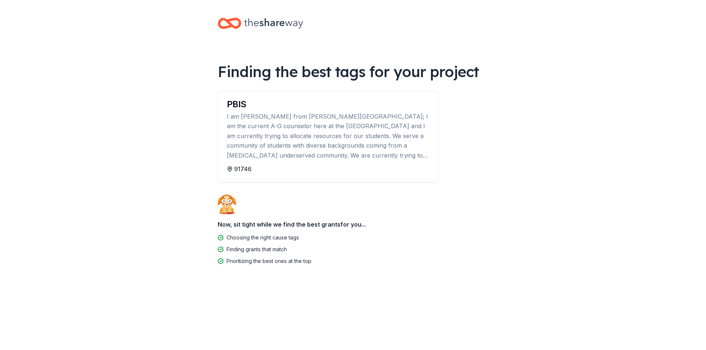 This screenshot has height=350, width=706. I want to click on div: 91746, so click(328, 169).